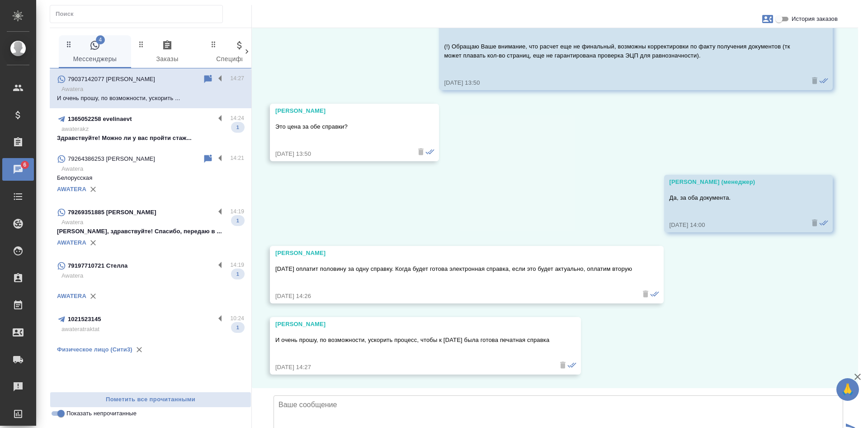 This screenshot has height=428, width=868. Describe the element at coordinates (139, 14) in the screenshot. I see `input: Поиск` at that location.